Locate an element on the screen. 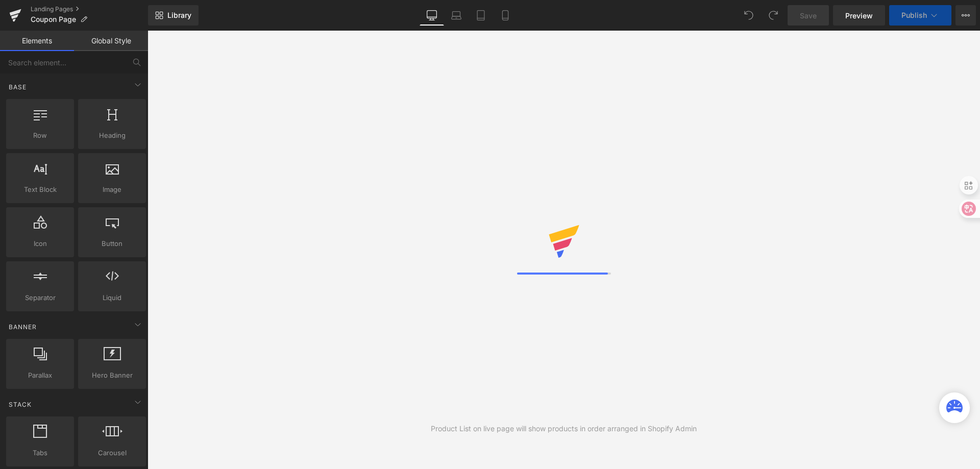 The image size is (980, 469). span: Coupon Page is located at coordinates (53, 20).